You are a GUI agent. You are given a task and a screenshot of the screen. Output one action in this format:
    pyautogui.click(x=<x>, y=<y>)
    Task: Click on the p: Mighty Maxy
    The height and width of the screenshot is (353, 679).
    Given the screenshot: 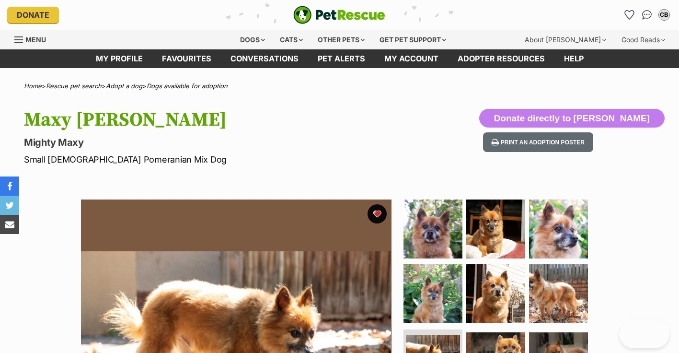 What is the action you would take?
    pyautogui.click(x=219, y=142)
    